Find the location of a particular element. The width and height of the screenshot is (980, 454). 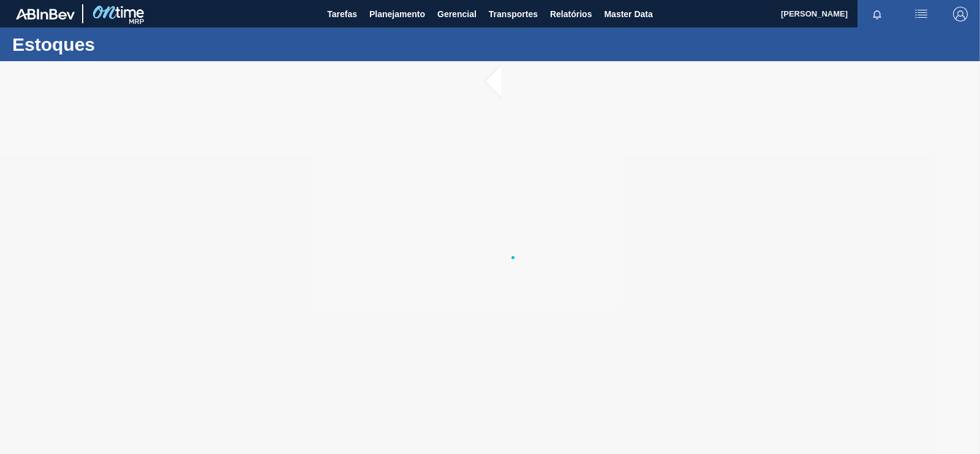

img: userActions is located at coordinates (921, 14).